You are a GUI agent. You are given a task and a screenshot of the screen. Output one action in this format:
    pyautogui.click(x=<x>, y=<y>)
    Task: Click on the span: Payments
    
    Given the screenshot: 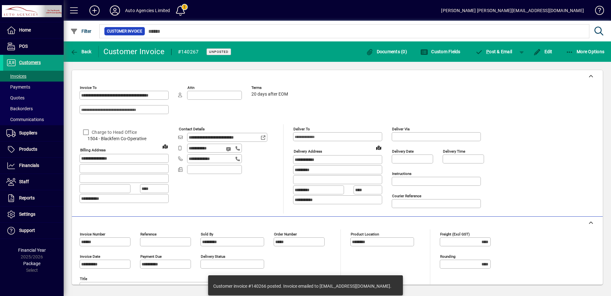 What is the action you would take?
    pyautogui.click(x=18, y=87)
    